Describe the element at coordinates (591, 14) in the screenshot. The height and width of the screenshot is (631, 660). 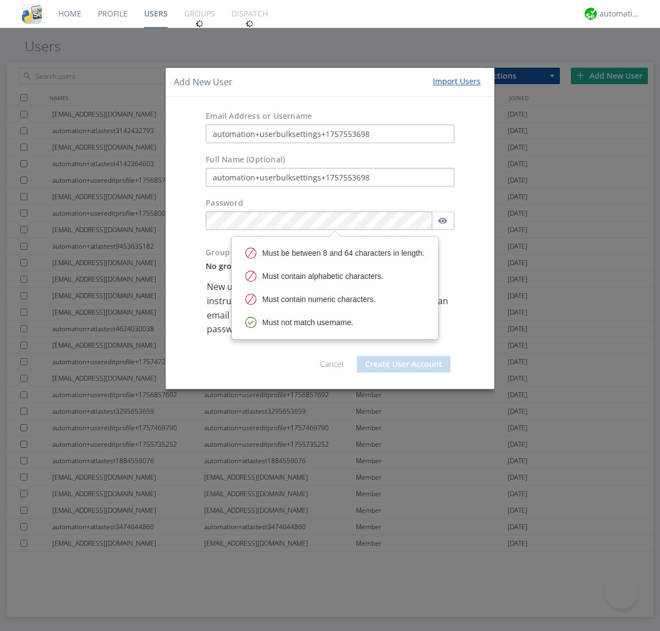
I see `img: d2d01cd9b4174d08988066c6d424eccd` at that location.